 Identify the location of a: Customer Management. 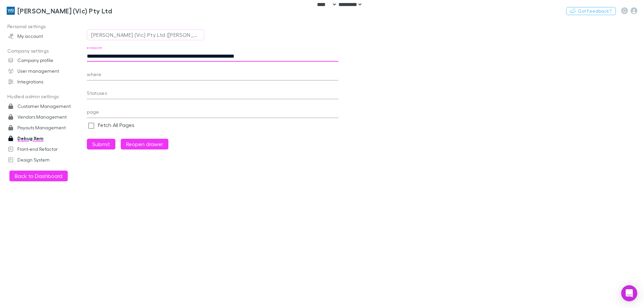
(46, 107).